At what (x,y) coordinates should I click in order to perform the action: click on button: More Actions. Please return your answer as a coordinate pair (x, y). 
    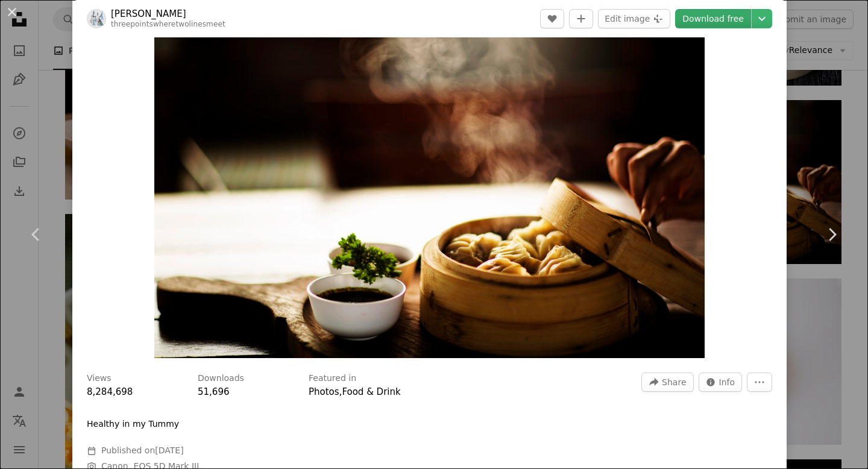
    Looking at the image, I should click on (759, 382).